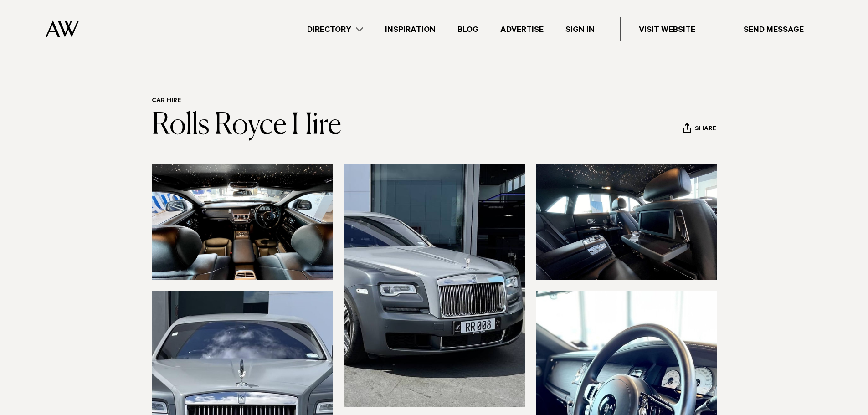 Image resolution: width=868 pixels, height=415 pixels. I want to click on a: Visit Website, so click(667, 29).